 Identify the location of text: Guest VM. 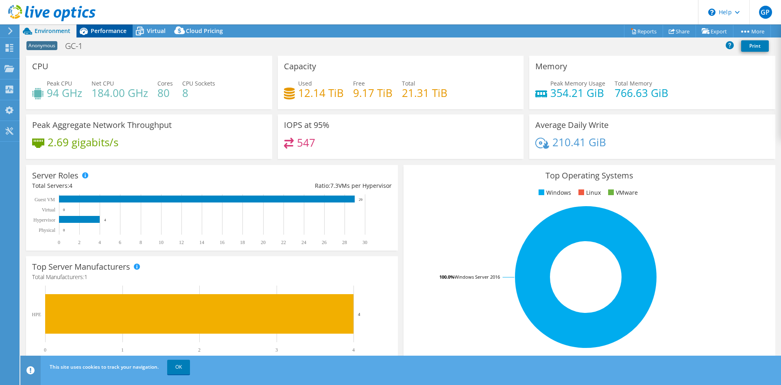
(45, 199).